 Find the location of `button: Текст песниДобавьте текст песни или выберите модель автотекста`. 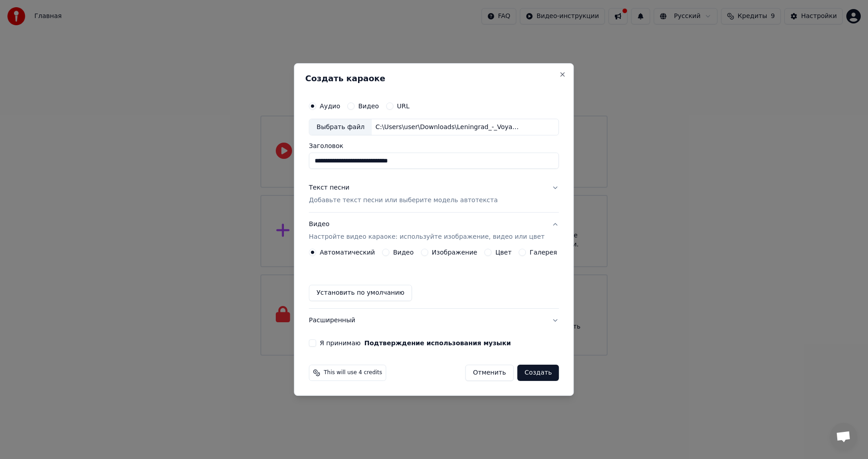

button: Текст песниДобавьте текст песни или выберите модель автотекста is located at coordinates (433, 194).